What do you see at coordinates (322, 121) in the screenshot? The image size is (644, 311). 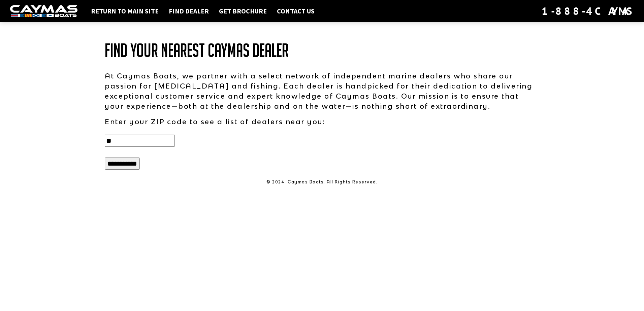 I see `p: Enter your ZIP code to see a list of dealers near you:` at bounding box center [322, 121].